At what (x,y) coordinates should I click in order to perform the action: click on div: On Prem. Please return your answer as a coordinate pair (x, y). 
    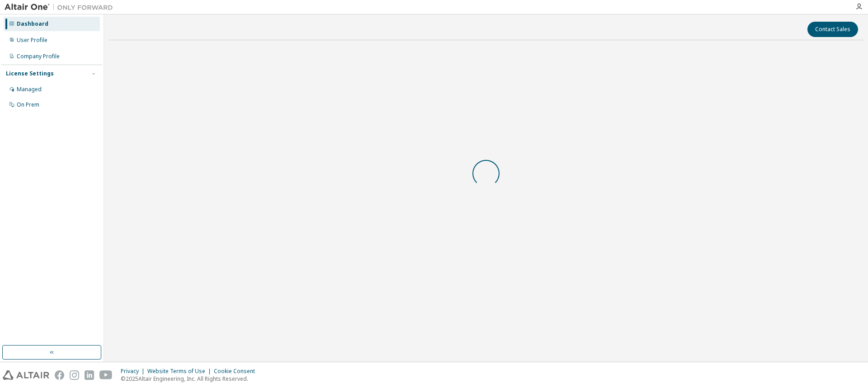
    Looking at the image, I should click on (28, 105).